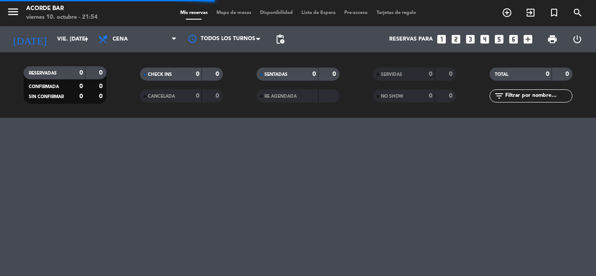 The width and height of the screenshot is (596, 276). What do you see at coordinates (46, 97) in the screenshot?
I see `span: SIN CONFIRMAR` at bounding box center [46, 97].